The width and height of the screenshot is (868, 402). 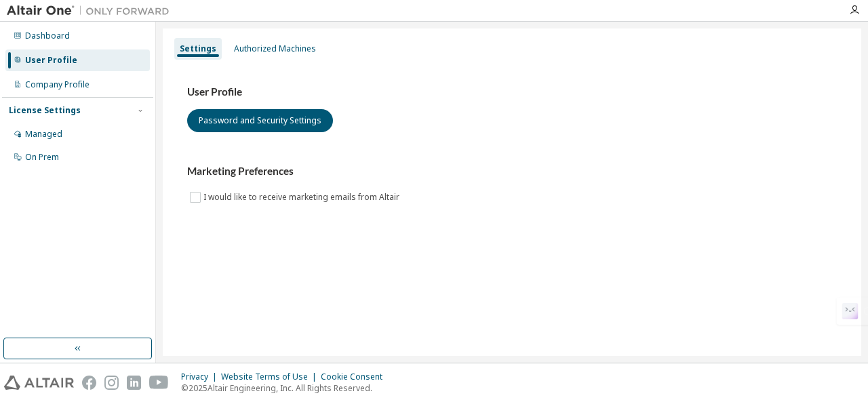 I want to click on img: facebook.svg, so click(x=89, y=382).